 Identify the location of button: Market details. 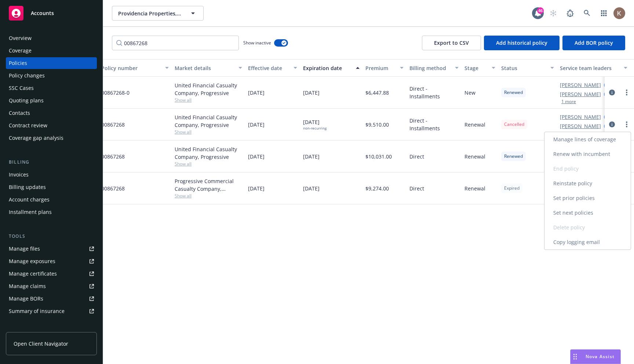
(208, 68).